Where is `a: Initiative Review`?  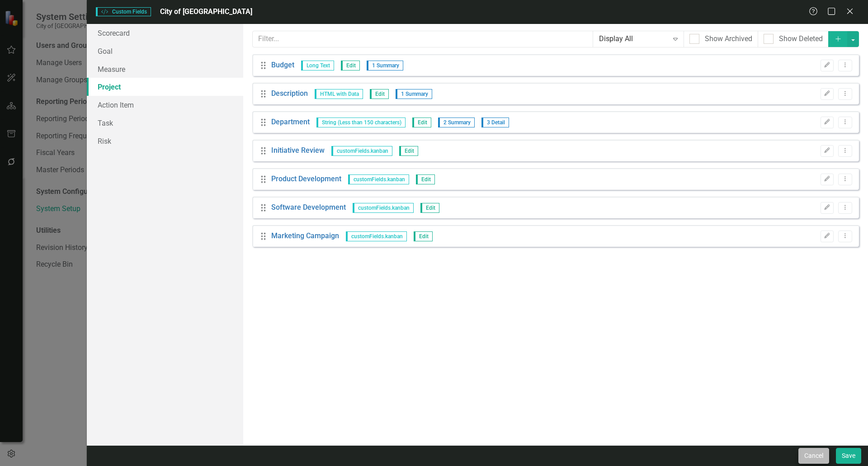 a: Initiative Review is located at coordinates (298, 151).